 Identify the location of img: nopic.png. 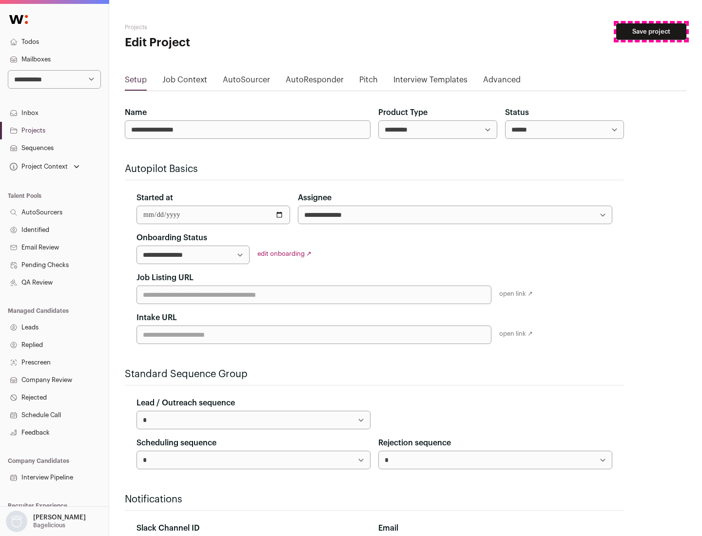
(17, 522).